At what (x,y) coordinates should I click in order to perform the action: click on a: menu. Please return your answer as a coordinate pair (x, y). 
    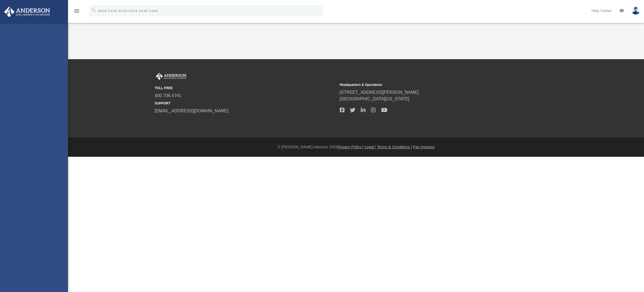
    Looking at the image, I should click on (77, 12).